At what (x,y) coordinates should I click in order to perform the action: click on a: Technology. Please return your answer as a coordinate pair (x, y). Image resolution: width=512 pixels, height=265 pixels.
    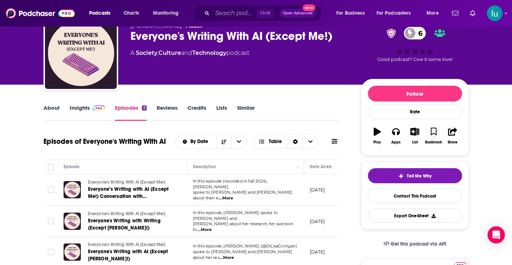
    Looking at the image, I should click on (209, 53).